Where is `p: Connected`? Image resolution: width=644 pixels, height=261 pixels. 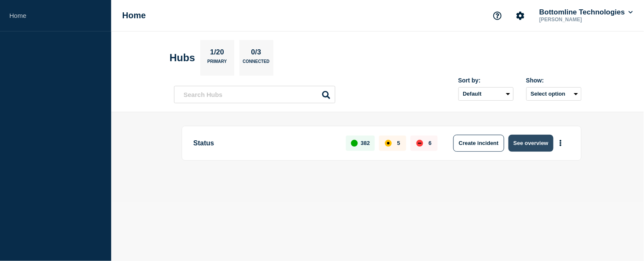 p: Connected is located at coordinates (256, 63).